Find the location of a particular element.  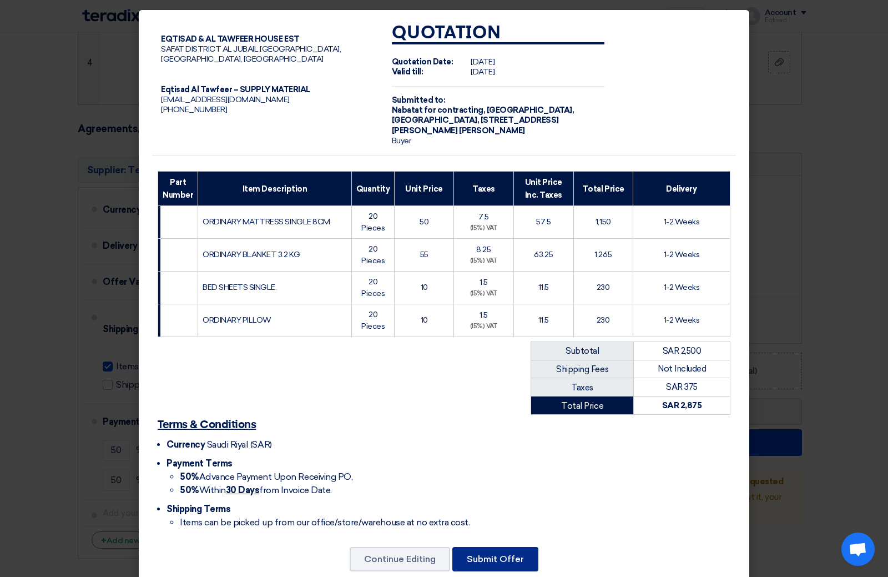

font: Nabatat for contracting, is located at coordinates (438, 110).